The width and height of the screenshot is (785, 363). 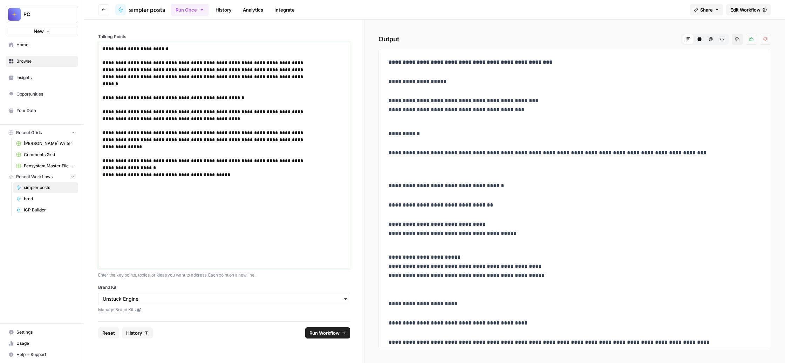 What do you see at coordinates (575, 39) in the screenshot?
I see `h2: Output` at bounding box center [575, 39].